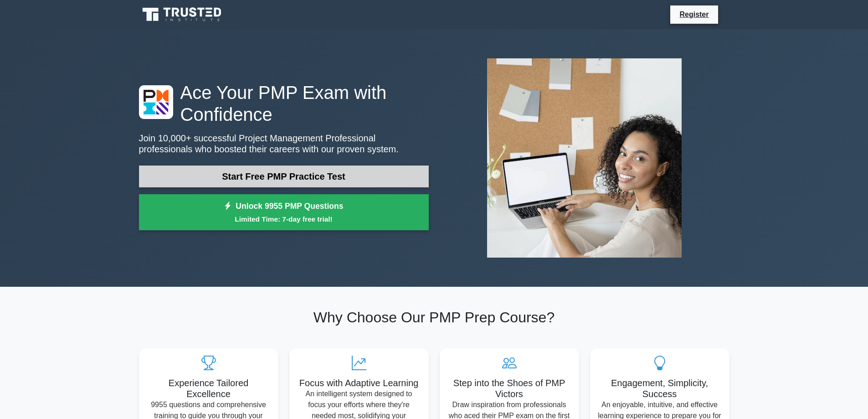  Describe the element at coordinates (434, 317) in the screenshot. I see `h2: Why Choose Our PMP Prep Course?` at that location.